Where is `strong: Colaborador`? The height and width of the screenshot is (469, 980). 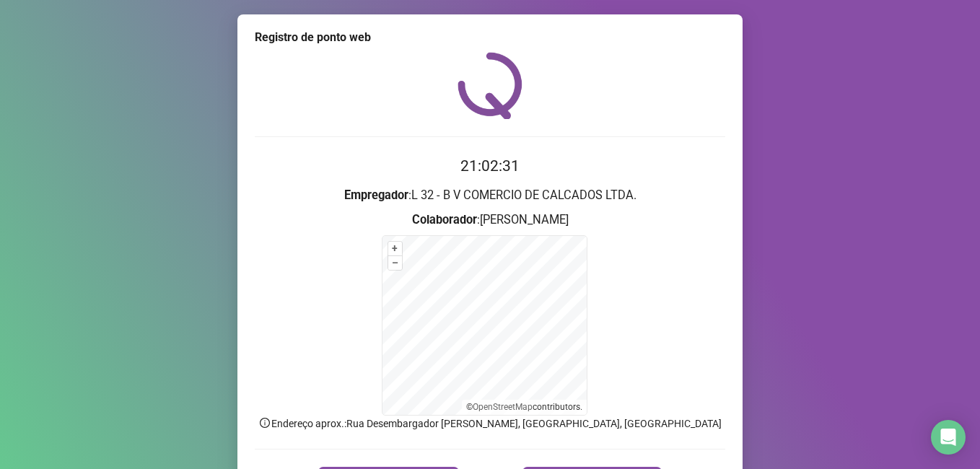
strong: Colaborador is located at coordinates (444, 220).